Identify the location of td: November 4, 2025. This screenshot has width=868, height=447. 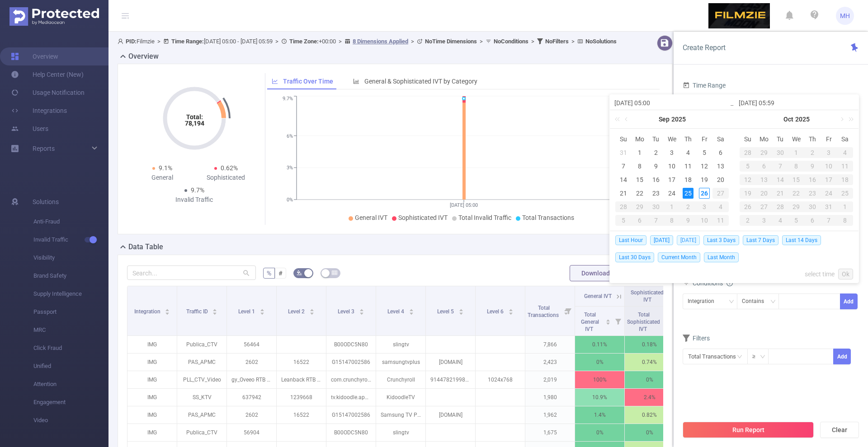
(781, 221).